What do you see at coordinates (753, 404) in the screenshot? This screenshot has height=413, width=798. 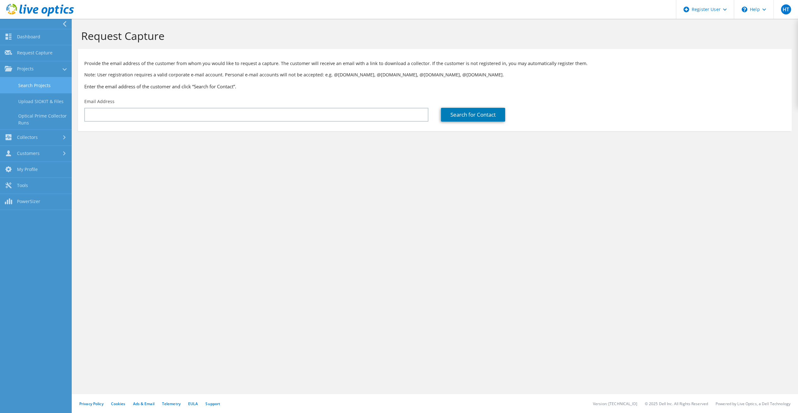 I see `li: Powered by Live Optics, a Dell Technology` at bounding box center [753, 404].